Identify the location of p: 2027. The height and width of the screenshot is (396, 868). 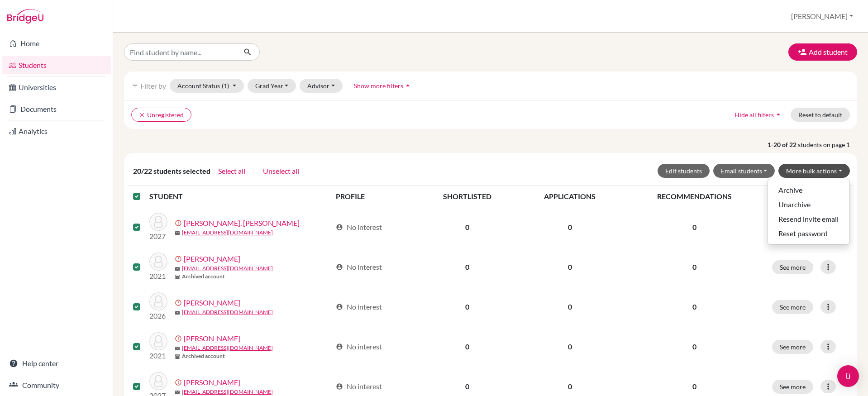
(158, 236).